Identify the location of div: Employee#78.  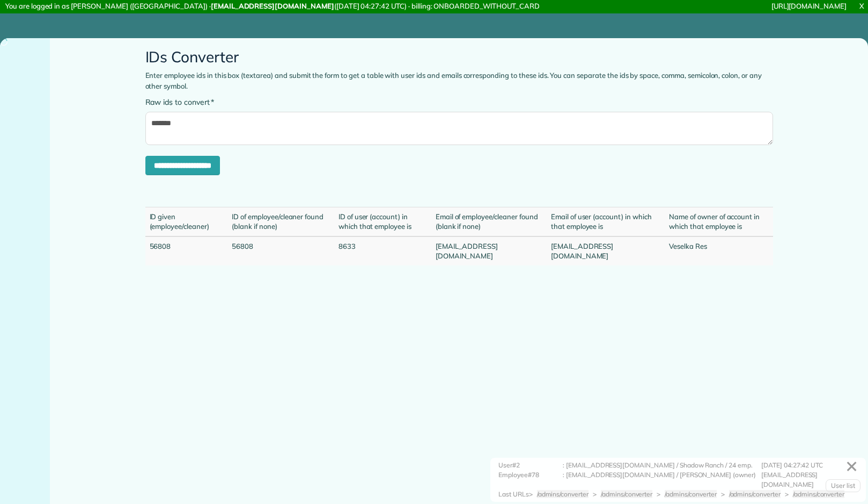
(531, 479).